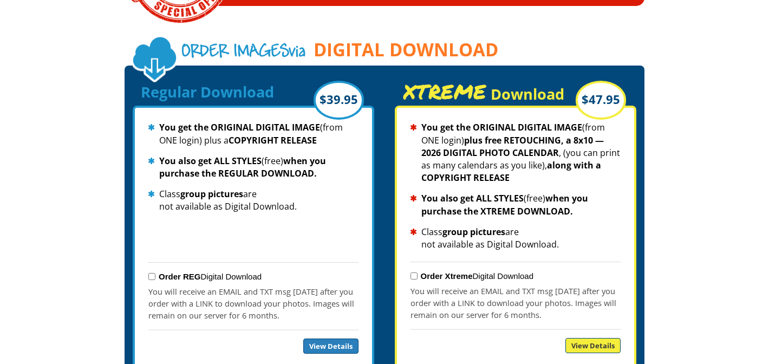 Image resolution: width=769 pixels, height=364 pixels. I want to click on span: Download, so click(528, 94).